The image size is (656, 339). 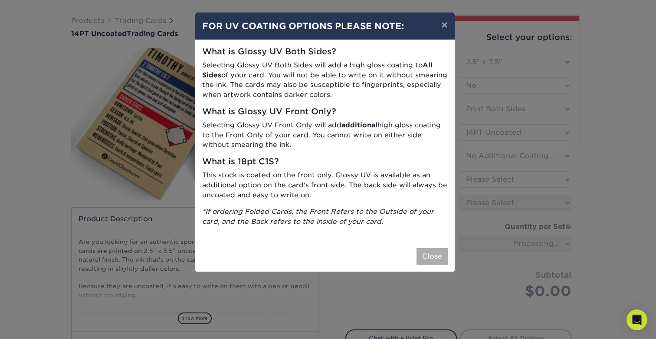 What do you see at coordinates (325, 185) in the screenshot?
I see `p: This stock is coated on the front only. Glossy UV is available as an additional option on the car...` at bounding box center [325, 185].